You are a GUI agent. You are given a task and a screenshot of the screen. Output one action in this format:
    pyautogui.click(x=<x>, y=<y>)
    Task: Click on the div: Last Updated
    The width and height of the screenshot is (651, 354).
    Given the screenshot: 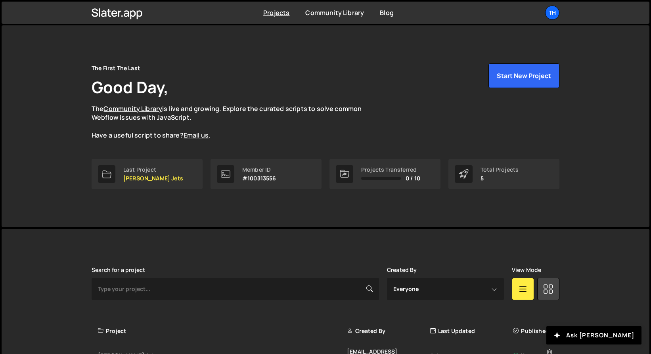 What is the action you would take?
    pyautogui.click(x=471, y=331)
    